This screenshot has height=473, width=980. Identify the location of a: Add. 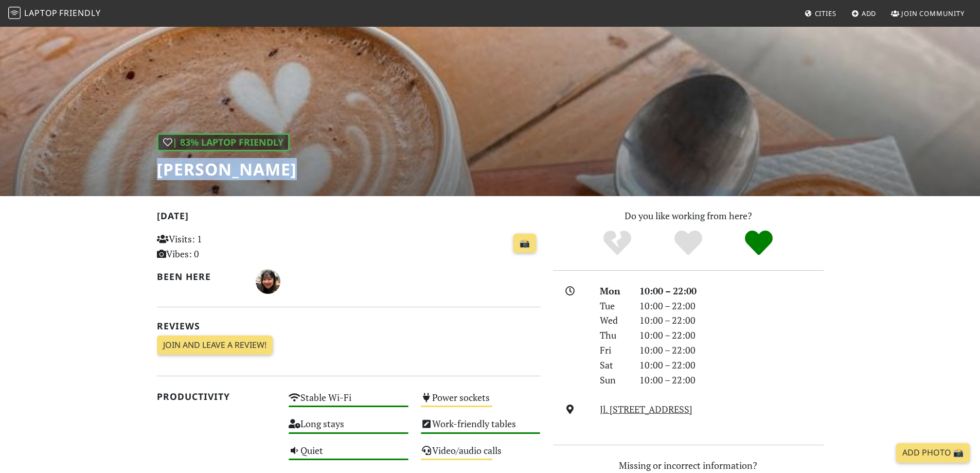
(863, 13).